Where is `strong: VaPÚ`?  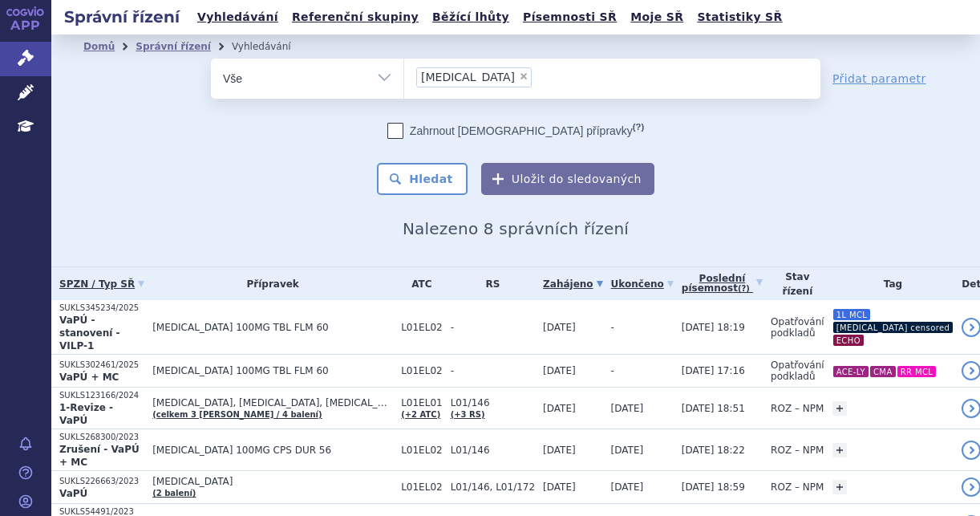
strong: VaPÚ is located at coordinates (73, 494).